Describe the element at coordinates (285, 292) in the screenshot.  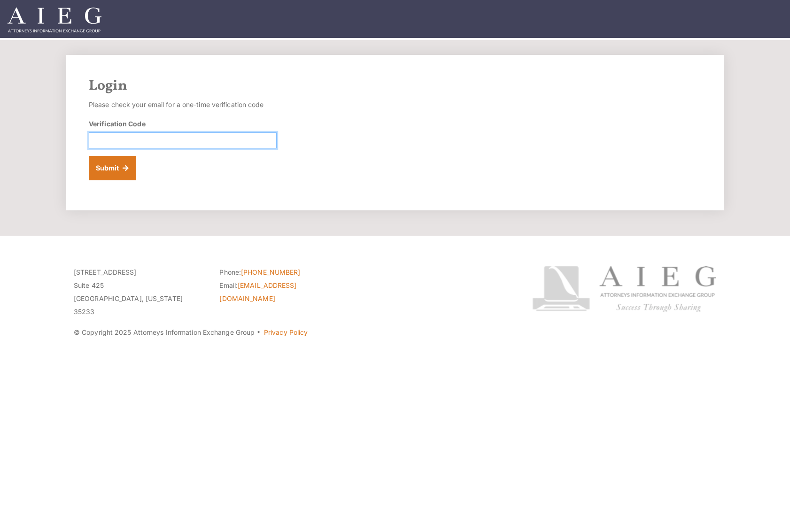
I see `li: Email:` at that location.